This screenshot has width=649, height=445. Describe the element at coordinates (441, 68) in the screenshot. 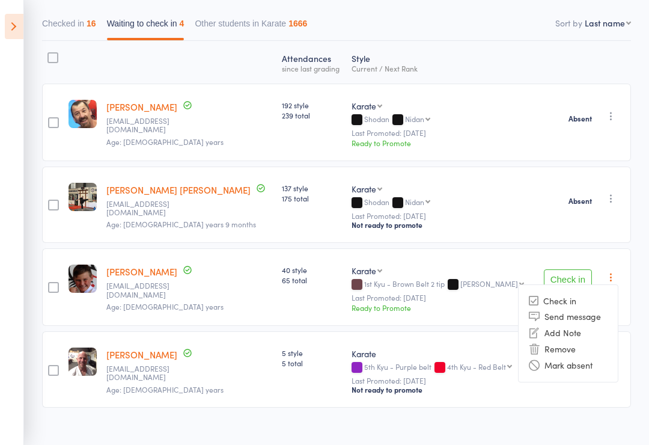

I see `div: Current / Next Rank` at that location.